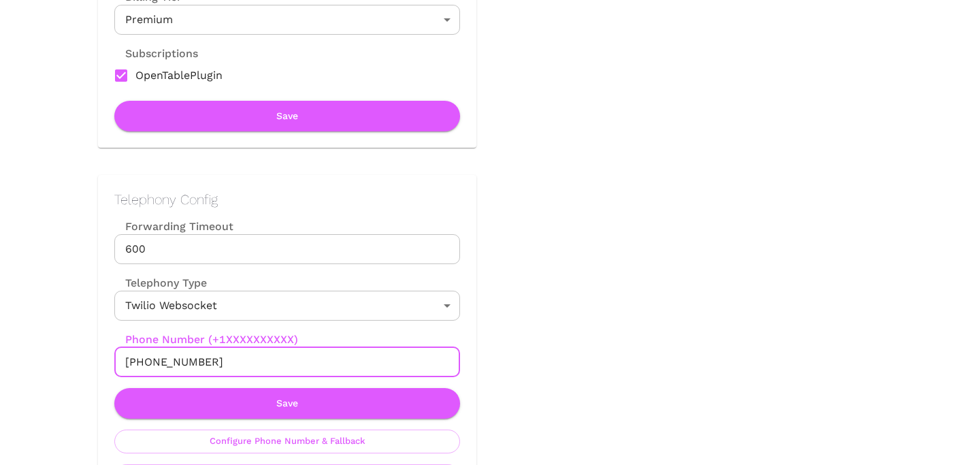  I want to click on h2: Telephony Config, so click(287, 200).